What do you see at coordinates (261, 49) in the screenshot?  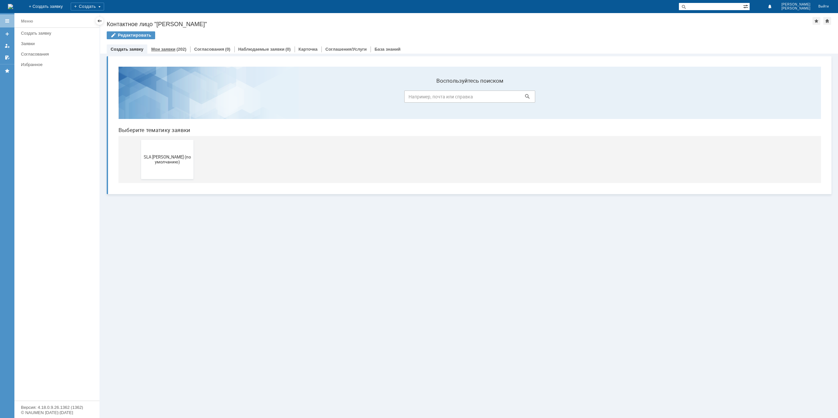 I see `a: Наблюдаемые заявки` at bounding box center [261, 49].